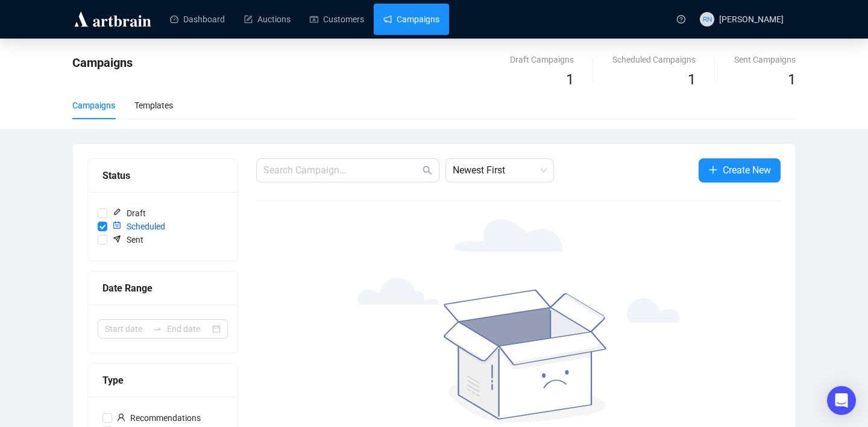 This screenshot has width=868, height=427. What do you see at coordinates (163, 288) in the screenshot?
I see `div: Date Range` at bounding box center [163, 288].